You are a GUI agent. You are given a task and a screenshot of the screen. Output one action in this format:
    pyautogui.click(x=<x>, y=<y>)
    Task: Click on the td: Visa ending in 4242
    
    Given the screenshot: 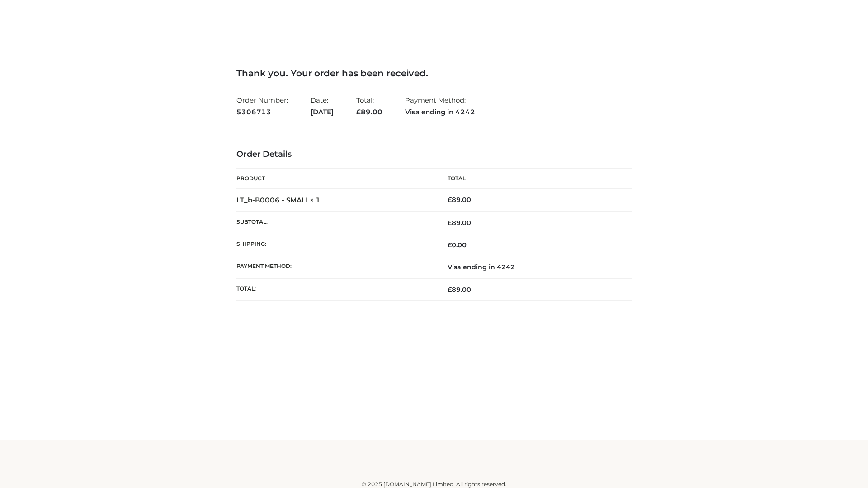 What is the action you would take?
    pyautogui.click(x=532, y=267)
    